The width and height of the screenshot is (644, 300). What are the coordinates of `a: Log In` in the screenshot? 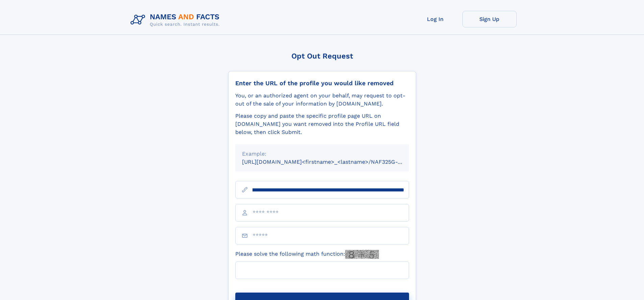 It's located at (435, 19).